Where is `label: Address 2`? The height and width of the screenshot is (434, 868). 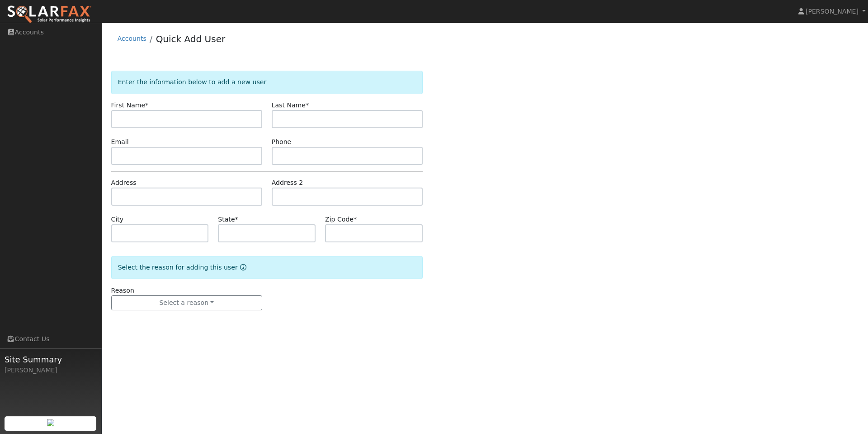 label: Address 2 is located at coordinates (288, 182).